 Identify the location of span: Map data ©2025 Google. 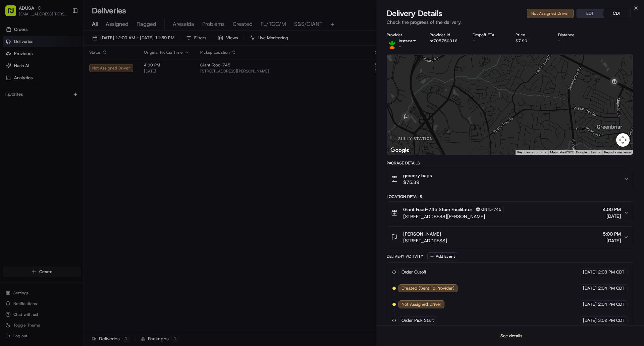
(568, 152).